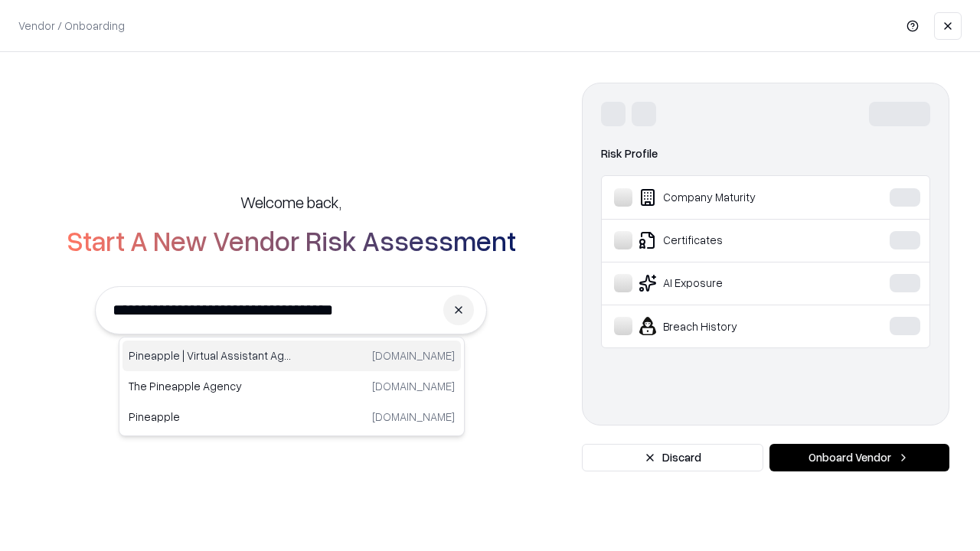  I want to click on p: The Pineapple Agency, so click(210, 386).